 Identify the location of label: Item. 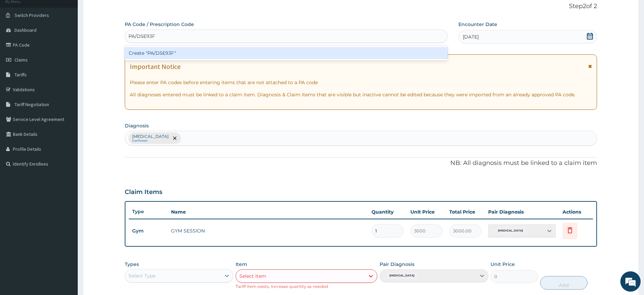
(241, 264).